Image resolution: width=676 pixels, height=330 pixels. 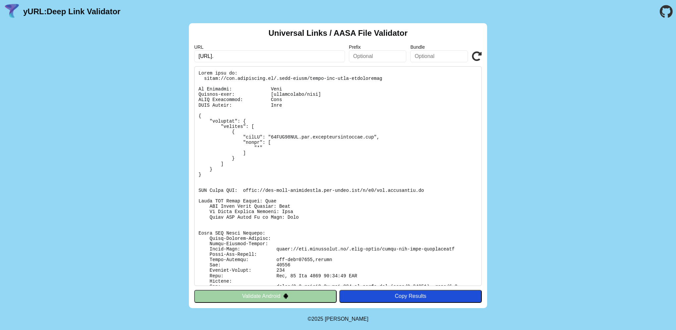 What do you see at coordinates (439, 47) in the screenshot?
I see `label: Bundle` at bounding box center [439, 47].